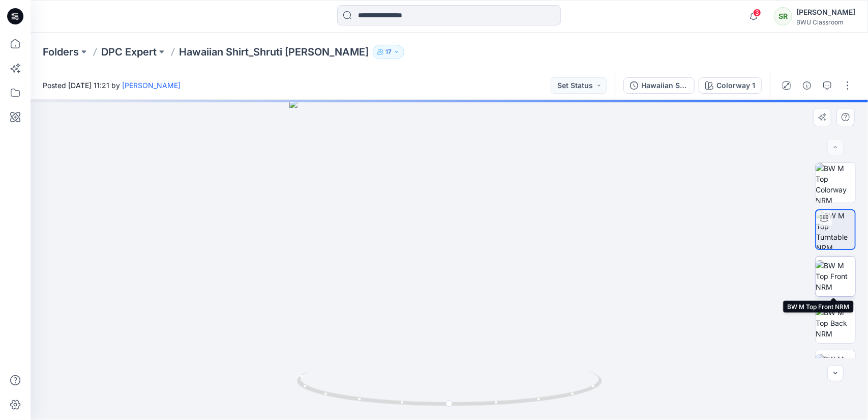 This screenshot has height=420, width=868. I want to click on p: 17, so click(388, 52).